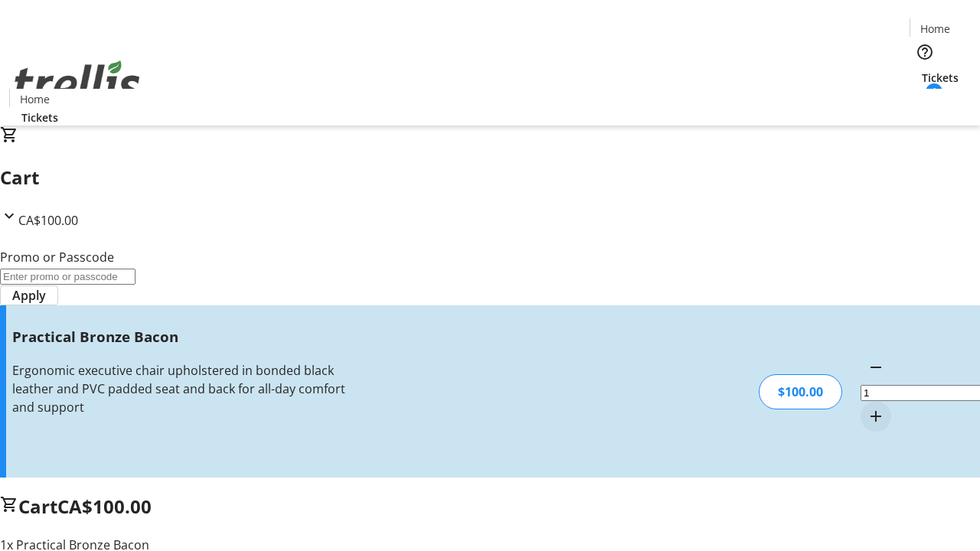 The width and height of the screenshot is (980, 551). Describe the element at coordinates (29, 295) in the screenshot. I see `span: Apply` at that location.